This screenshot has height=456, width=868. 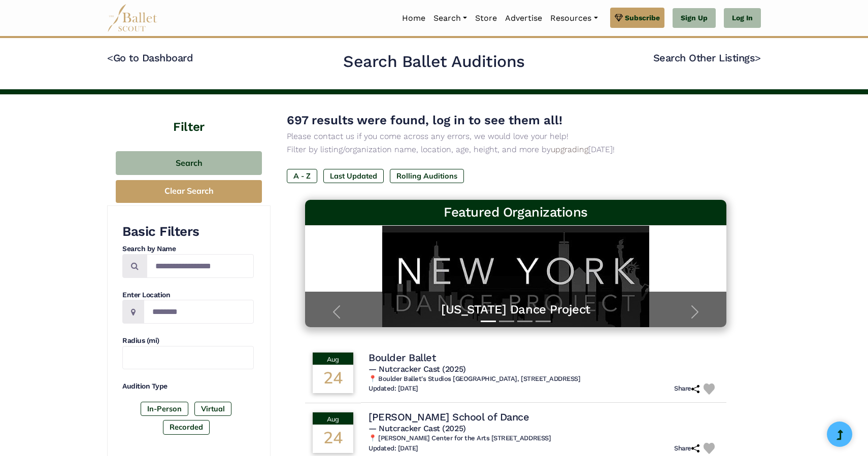 What do you see at coordinates (637, 18) in the screenshot?
I see `a: Subscribe` at bounding box center [637, 18].